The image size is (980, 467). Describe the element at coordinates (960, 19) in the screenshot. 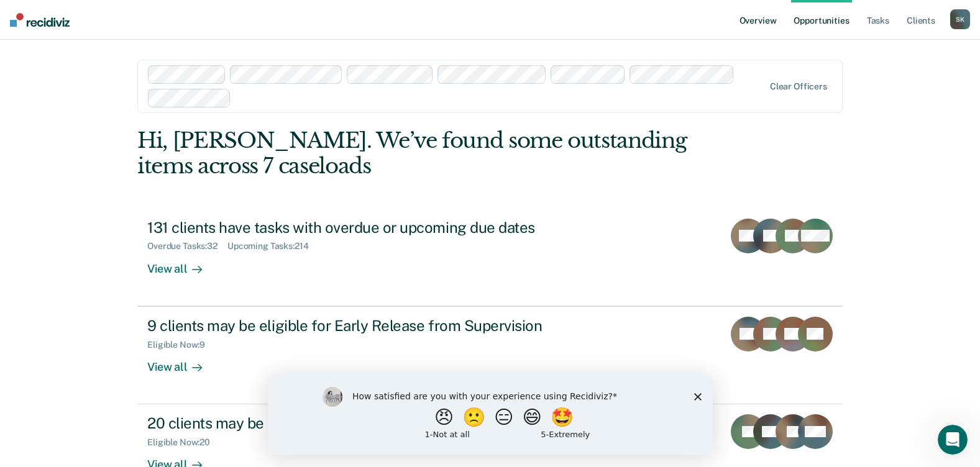

I see `div: S K` at that location.